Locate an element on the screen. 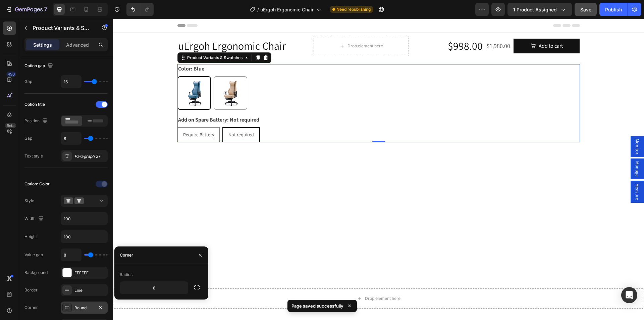 This screenshot has height=320, width=644. div: Background is located at coordinates (36, 273).